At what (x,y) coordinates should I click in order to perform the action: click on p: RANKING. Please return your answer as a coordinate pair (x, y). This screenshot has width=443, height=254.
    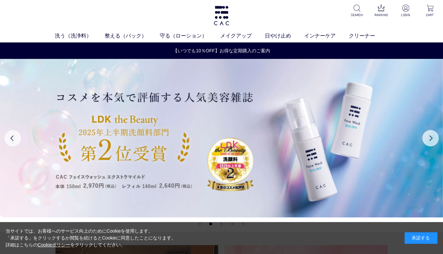
    Looking at the image, I should click on (382, 15).